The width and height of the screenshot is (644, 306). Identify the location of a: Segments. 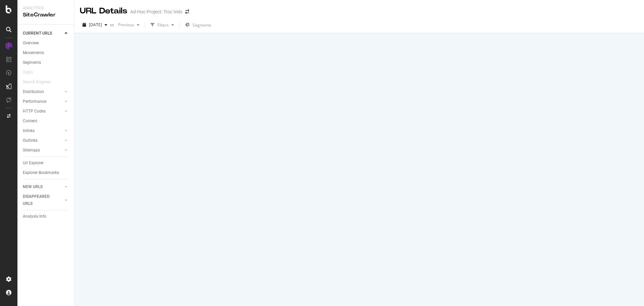
(46, 63).